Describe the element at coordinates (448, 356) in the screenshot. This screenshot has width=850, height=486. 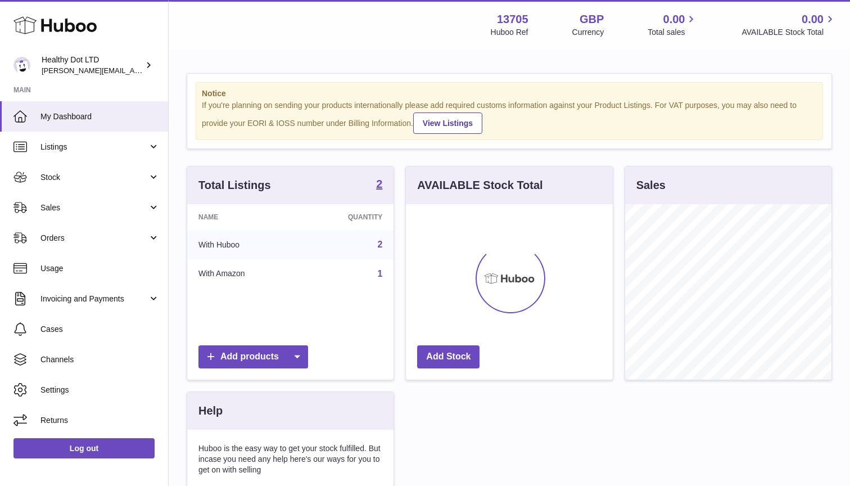
I see `a: Add Stock` at that location.